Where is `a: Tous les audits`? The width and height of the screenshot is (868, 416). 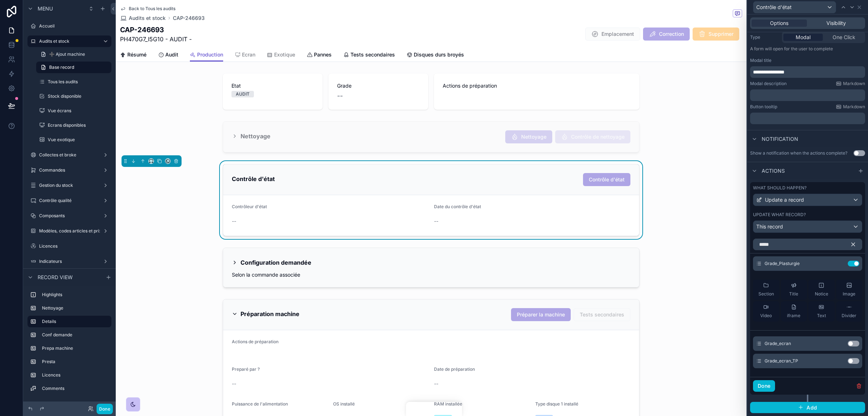
a: Tous les audits is located at coordinates (74, 82).